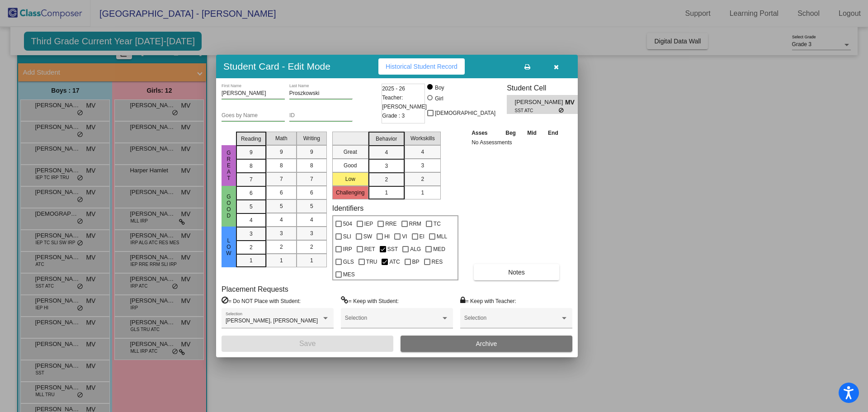 The height and width of the screenshot is (412, 868). Describe the element at coordinates (349, 274) in the screenshot. I see `span: MES` at that location.